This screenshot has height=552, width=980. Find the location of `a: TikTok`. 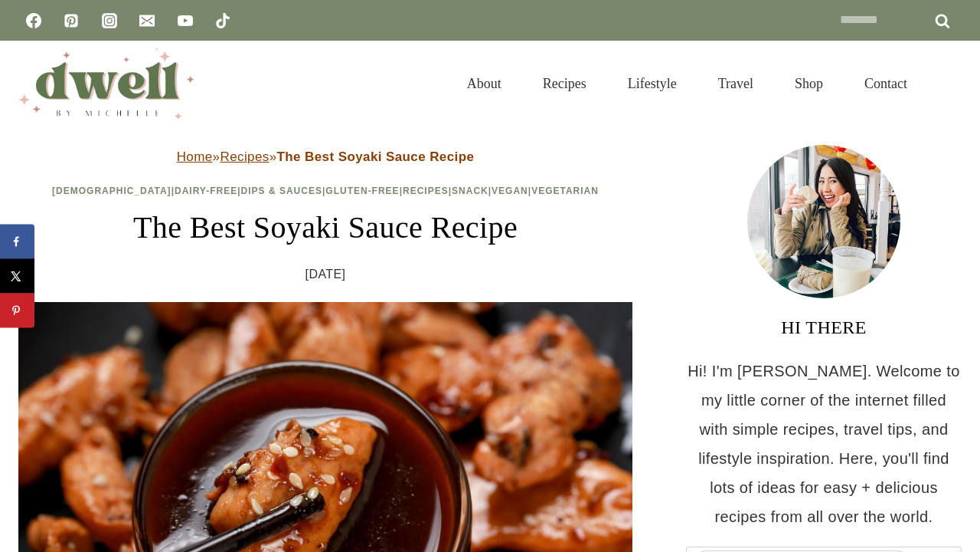

a: TikTok is located at coordinates (223, 21).